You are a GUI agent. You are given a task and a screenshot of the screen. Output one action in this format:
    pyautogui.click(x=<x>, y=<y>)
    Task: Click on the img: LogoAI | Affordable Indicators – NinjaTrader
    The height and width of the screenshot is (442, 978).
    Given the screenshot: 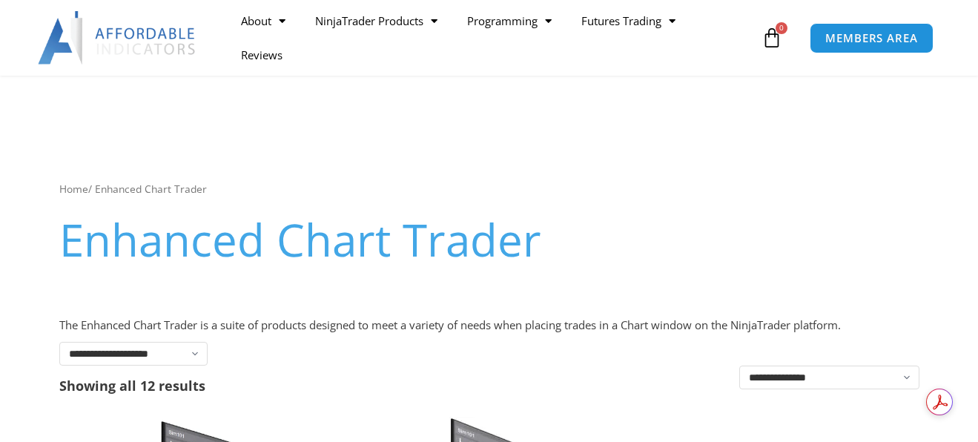 What is the action you would take?
    pyautogui.click(x=117, y=38)
    